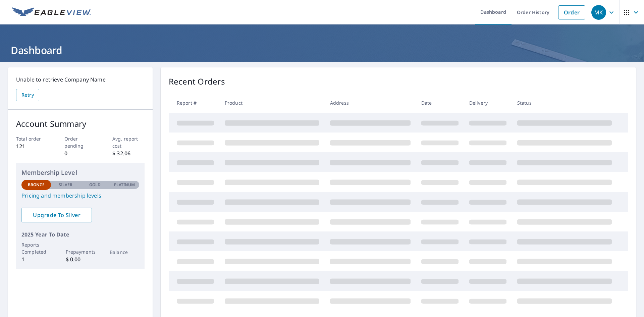 The height and width of the screenshot is (317, 644). I want to click on p: Recent Orders, so click(197, 82).